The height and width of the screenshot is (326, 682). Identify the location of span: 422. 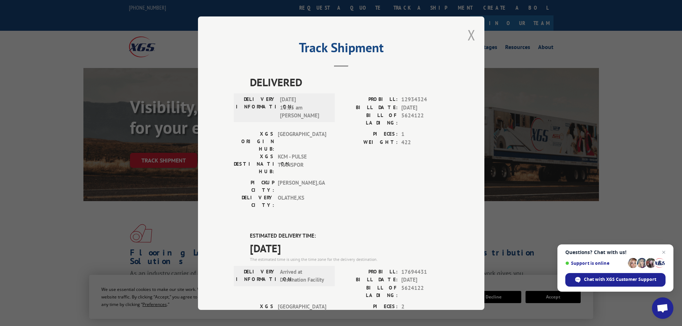
(425, 142).